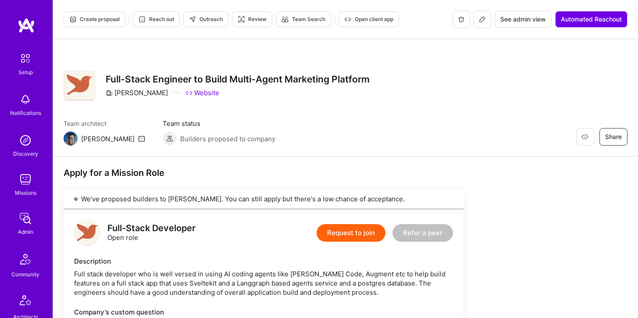 The height and width of the screenshot is (318, 638). I want to click on i: icon EyeClosed, so click(585, 137).